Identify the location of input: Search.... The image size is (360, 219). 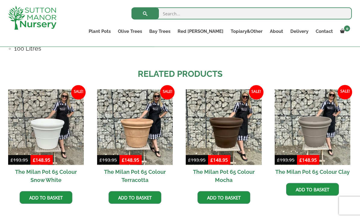
(241, 14).